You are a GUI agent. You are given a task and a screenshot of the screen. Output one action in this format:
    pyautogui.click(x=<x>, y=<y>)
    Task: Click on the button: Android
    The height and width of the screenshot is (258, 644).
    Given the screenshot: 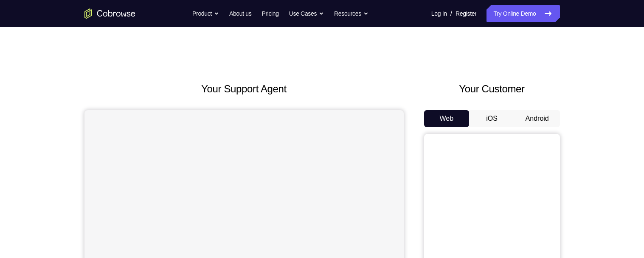 What is the action you would take?
    pyautogui.click(x=537, y=119)
    